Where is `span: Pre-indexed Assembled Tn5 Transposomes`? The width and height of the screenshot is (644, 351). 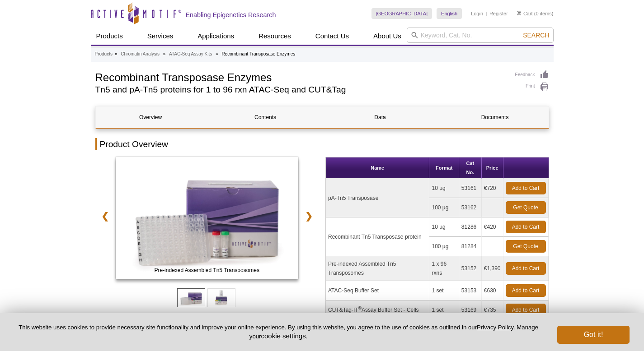 span: Pre-indexed Assembled Tn5 Transposomes is located at coordinates (207, 271).